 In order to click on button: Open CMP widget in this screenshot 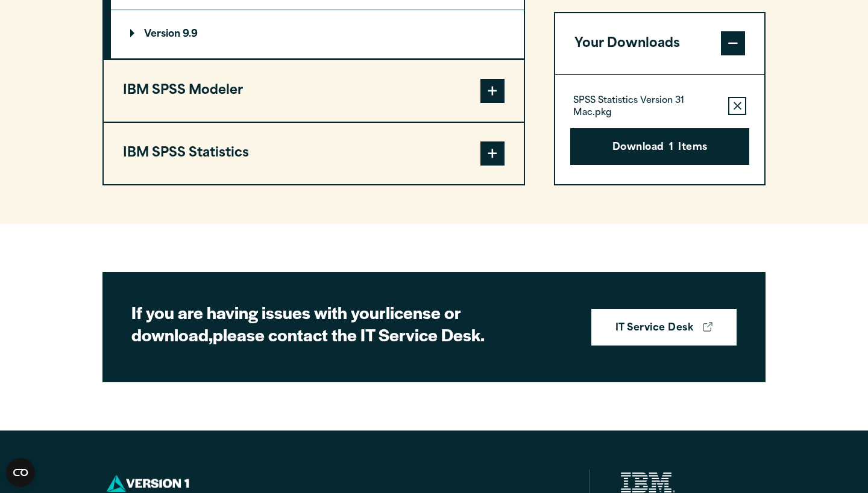, I will do `click(20, 473)`.